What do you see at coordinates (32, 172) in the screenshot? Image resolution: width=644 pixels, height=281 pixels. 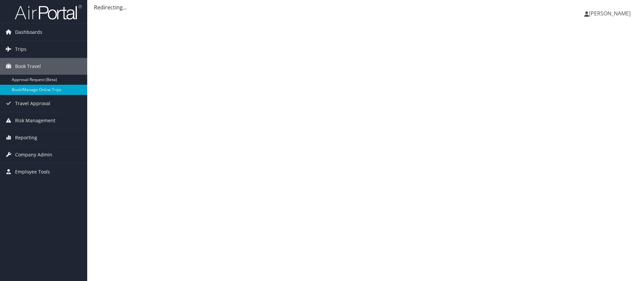 I see `span: Employee Tools` at bounding box center [32, 172].